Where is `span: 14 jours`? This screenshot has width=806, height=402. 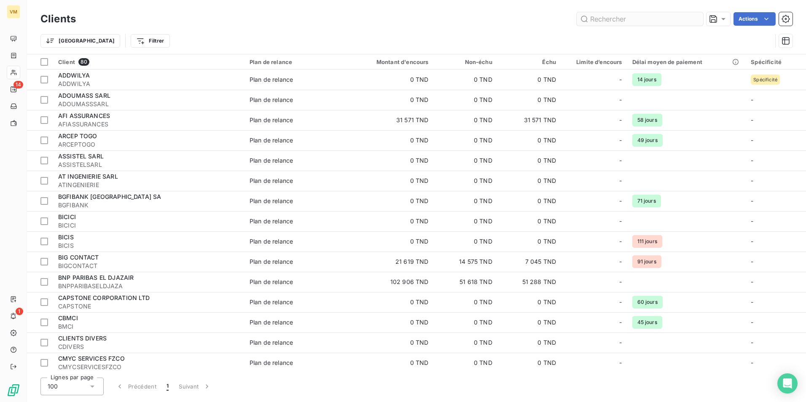
span: 14 jours is located at coordinates (646, 80).